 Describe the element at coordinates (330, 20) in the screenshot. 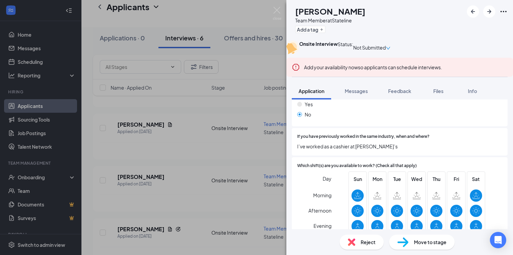

I see `div: Team Member at Stateline` at that location.